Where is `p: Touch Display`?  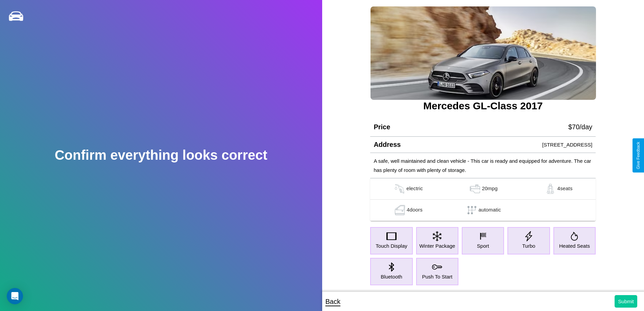 p: Touch Display is located at coordinates (391, 246).